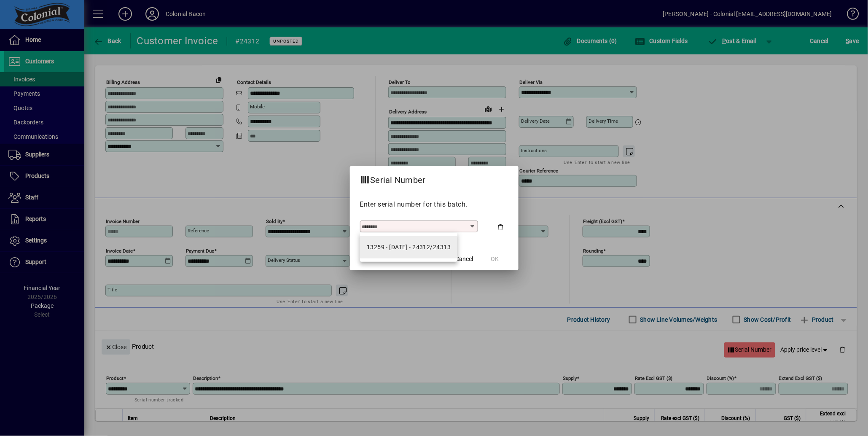  Describe the element at coordinates (393, 178) in the screenshot. I see `h2: Serial Number` at that location.